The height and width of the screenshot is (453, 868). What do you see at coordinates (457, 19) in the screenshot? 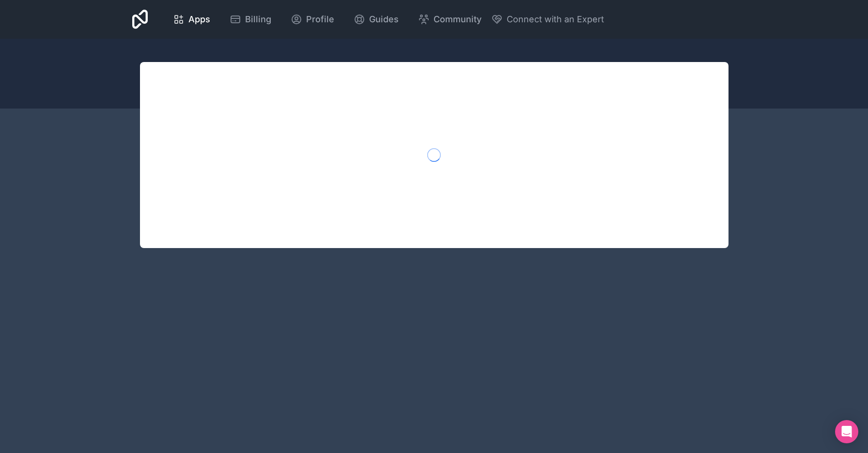
I see `span: Community` at bounding box center [457, 19].